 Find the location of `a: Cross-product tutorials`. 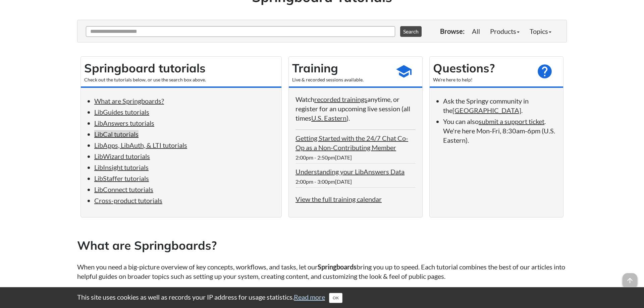

a: Cross-product tutorials is located at coordinates (128, 201).